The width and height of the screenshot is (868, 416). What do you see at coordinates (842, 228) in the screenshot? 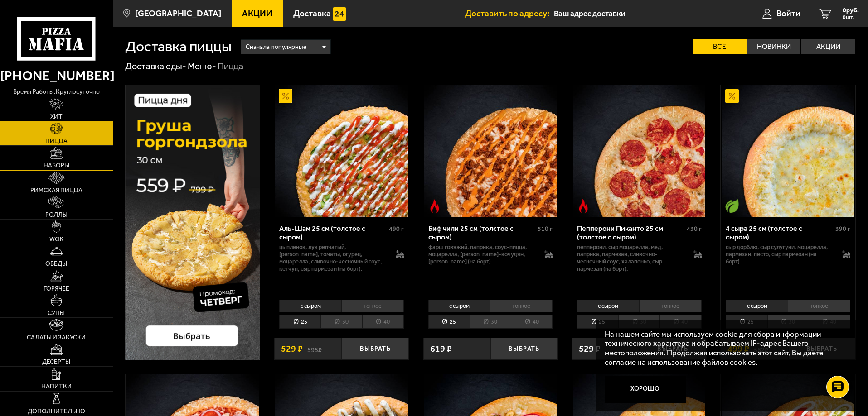
I see `span: 390 г` at bounding box center [842, 228].